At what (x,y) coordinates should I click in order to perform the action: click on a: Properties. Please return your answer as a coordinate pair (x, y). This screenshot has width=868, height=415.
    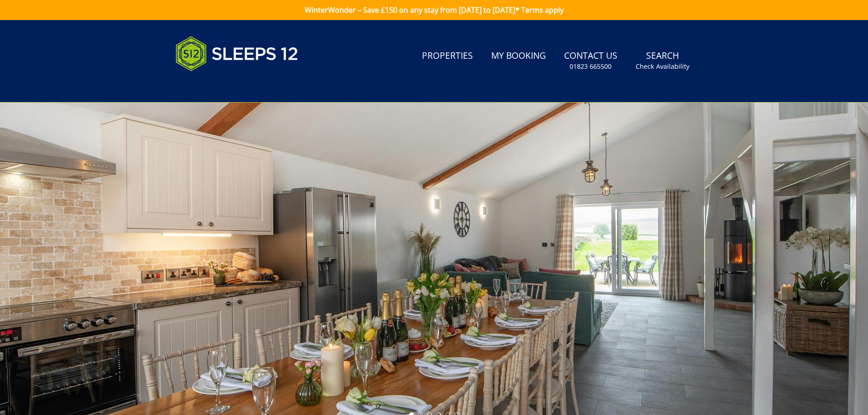
    Looking at the image, I should click on (448, 56).